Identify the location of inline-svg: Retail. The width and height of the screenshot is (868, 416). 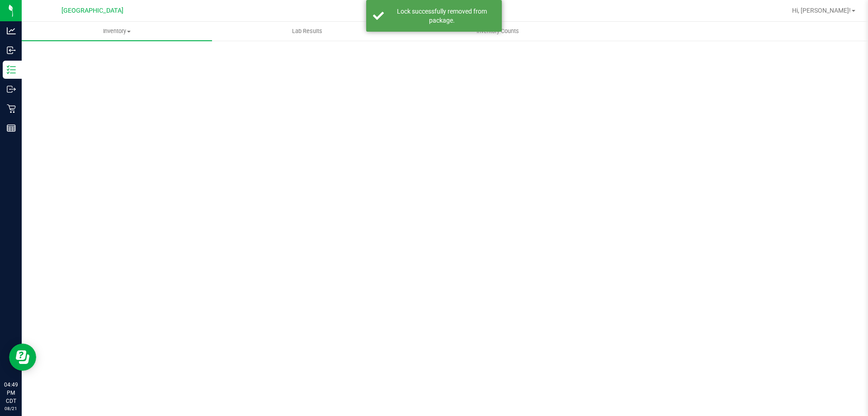
(11, 109).